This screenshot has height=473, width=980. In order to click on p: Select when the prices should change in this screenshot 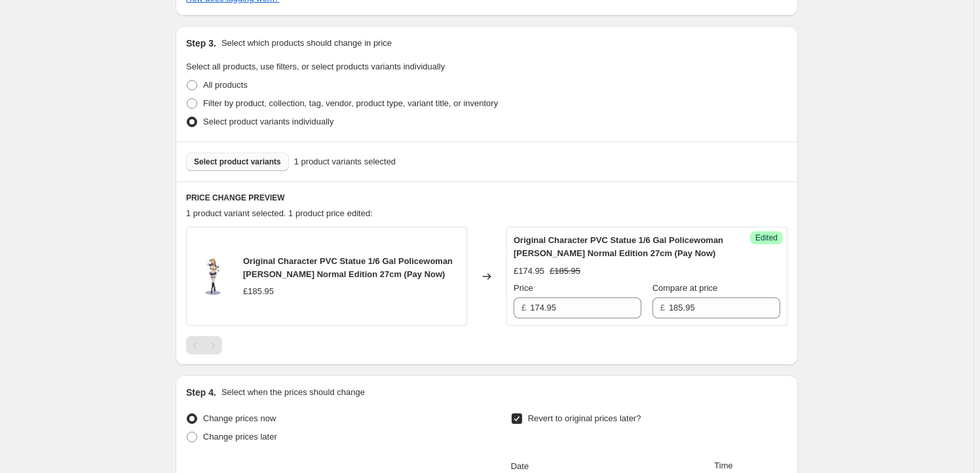, I will do `click(293, 393)`.